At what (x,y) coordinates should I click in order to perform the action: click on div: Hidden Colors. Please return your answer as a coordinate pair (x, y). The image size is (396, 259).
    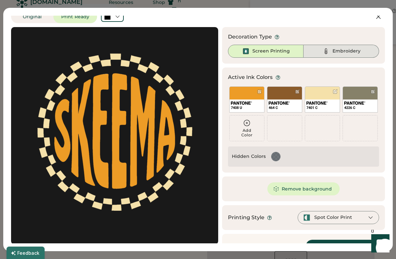
    Looking at the image, I should click on (249, 157).